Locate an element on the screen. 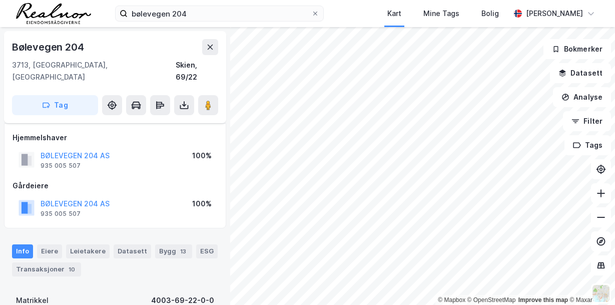 The height and width of the screenshot is (305, 615). div: Bolig is located at coordinates (490, 14).